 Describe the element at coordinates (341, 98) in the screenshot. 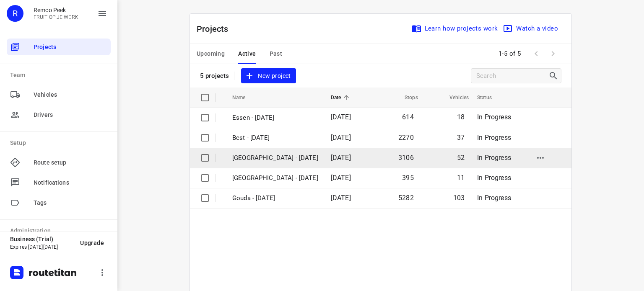

I see `span: Date` at that location.